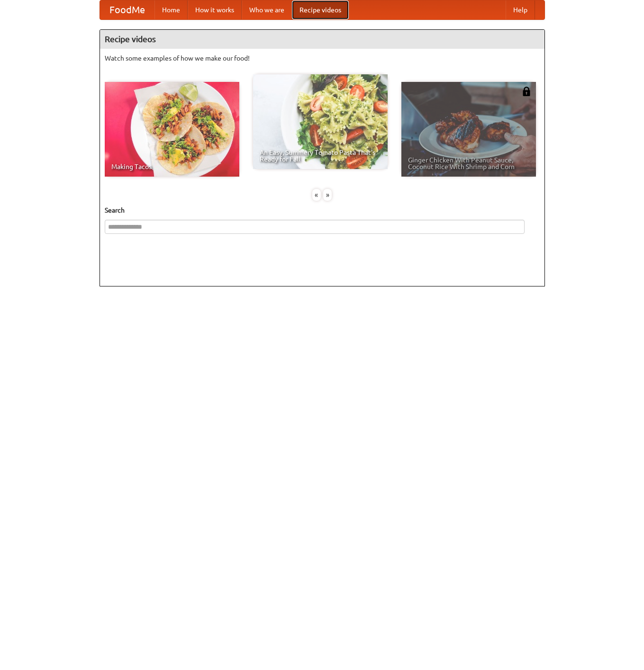 This screenshot has height=670, width=644. What do you see at coordinates (320, 156) in the screenshot?
I see `span: An Easy, Summery Tomato Pasta That's Ready for Fall` at bounding box center [320, 156].